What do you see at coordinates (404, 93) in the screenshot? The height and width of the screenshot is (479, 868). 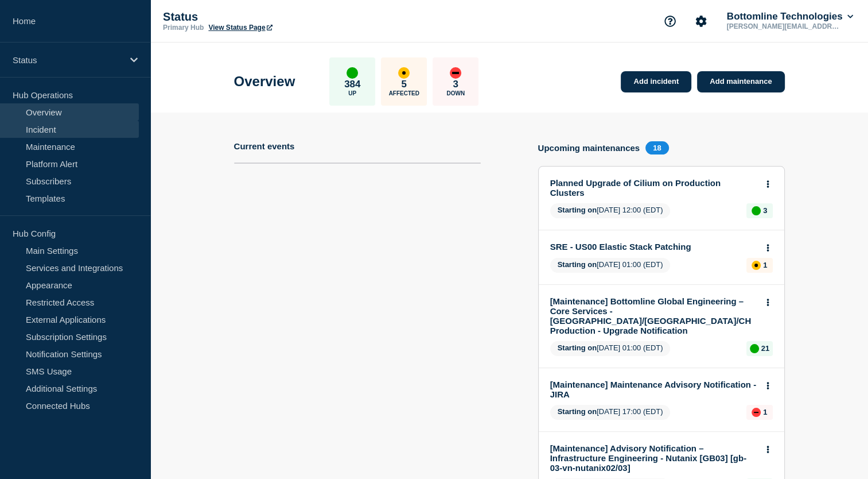 I see `p: Affected` at bounding box center [404, 93].